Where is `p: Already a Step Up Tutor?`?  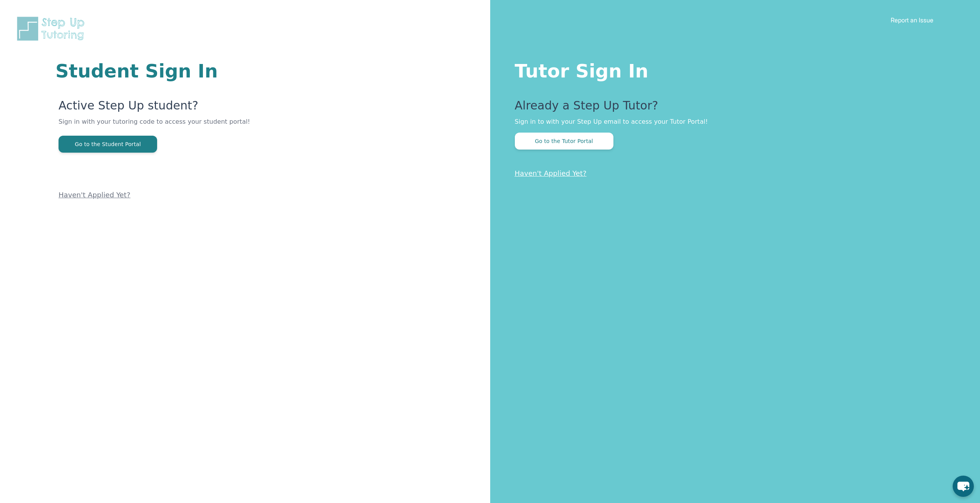 p: Already a Step Up Tutor? is located at coordinates (732, 108).